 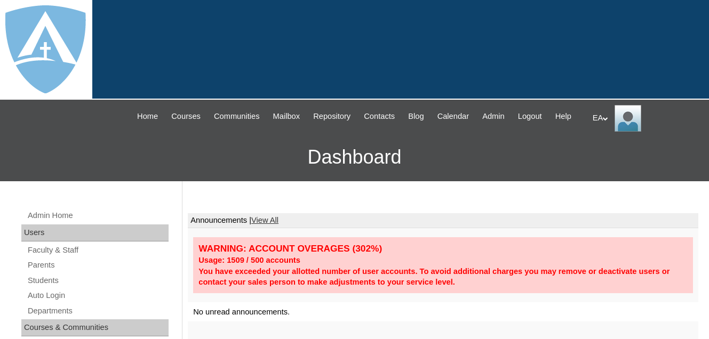 I want to click on a: Contacts, so click(x=379, y=116).